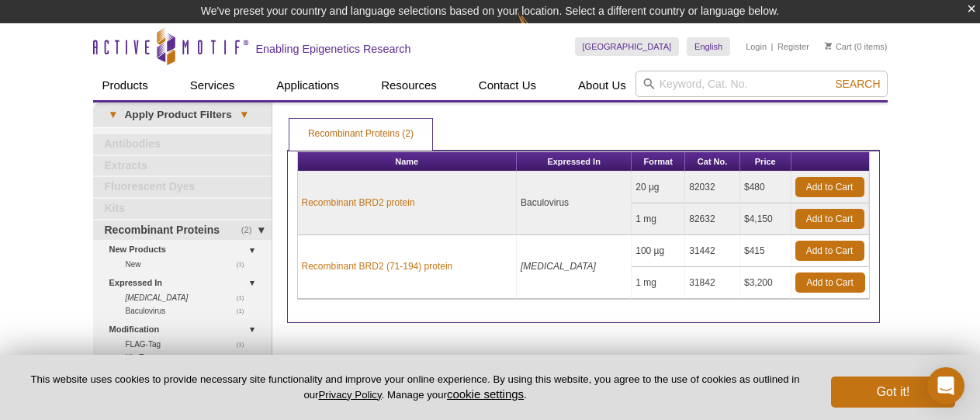  I want to click on td: 82632, so click(713, 219).